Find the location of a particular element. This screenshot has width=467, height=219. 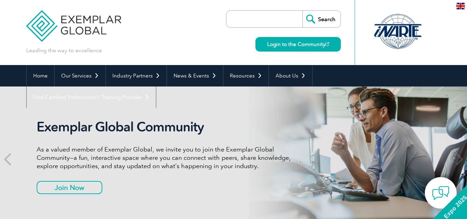

a: About Us is located at coordinates (290, 76).